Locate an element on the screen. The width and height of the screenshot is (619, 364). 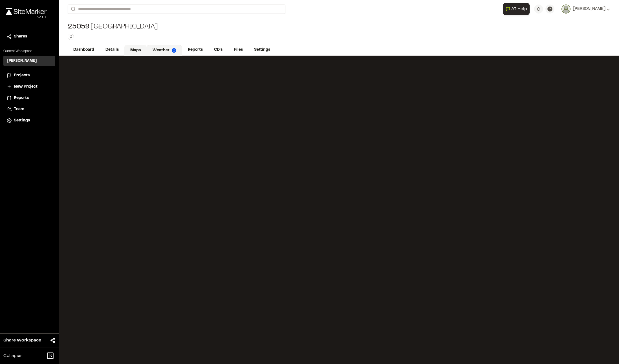
span: 25059 is located at coordinates (79, 27).